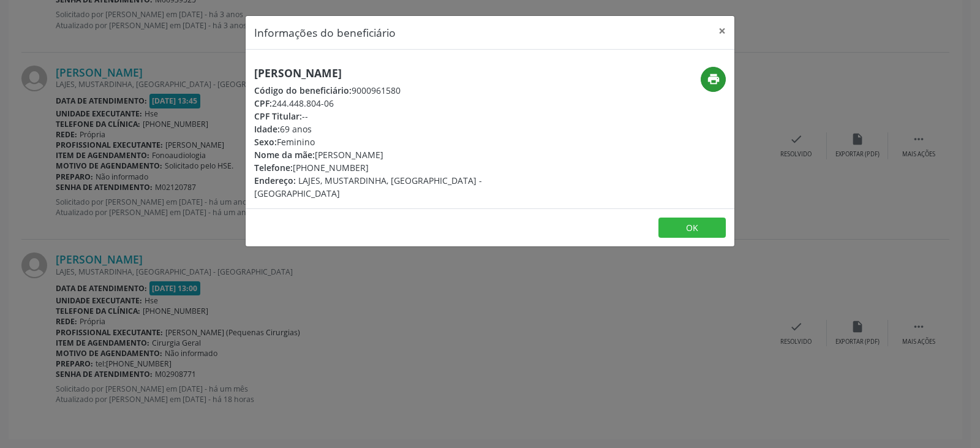  I want to click on div: 69 anos, so click(409, 129).